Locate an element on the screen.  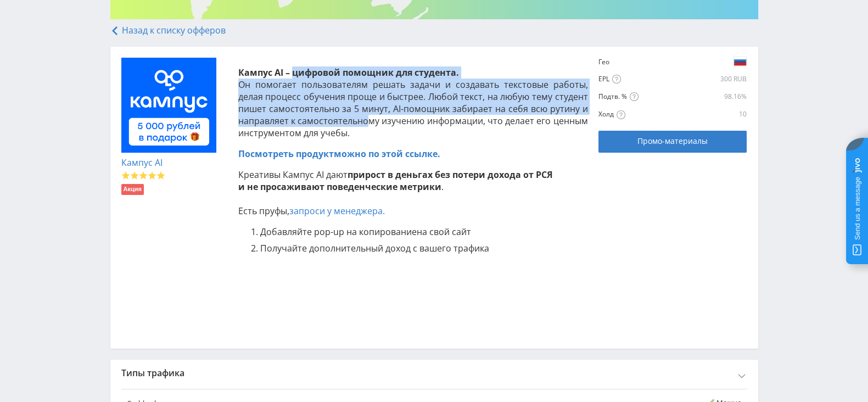
span: Посмотреть продукт is located at coordinates (286, 154).